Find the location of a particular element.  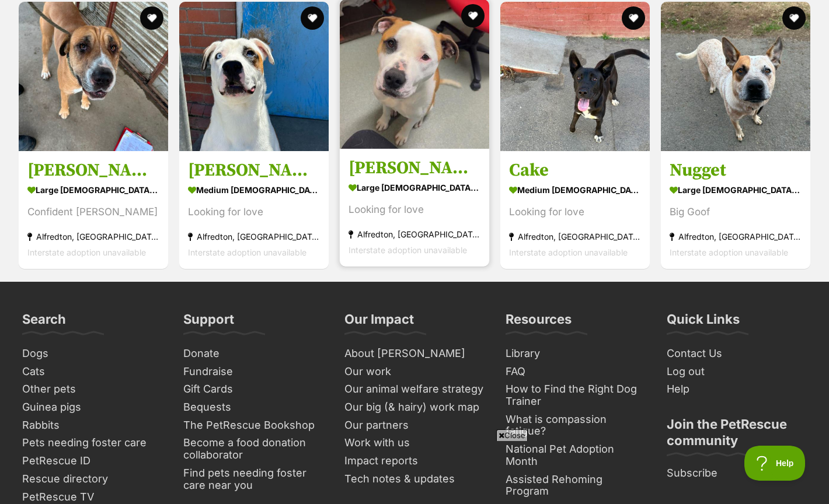

h3: Join the PetRescue community is located at coordinates (737, 436).